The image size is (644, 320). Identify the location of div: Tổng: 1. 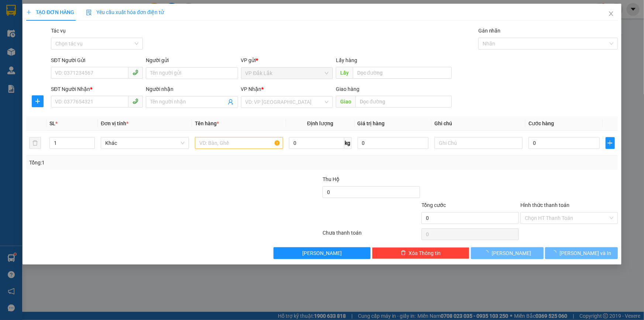
(139, 162).